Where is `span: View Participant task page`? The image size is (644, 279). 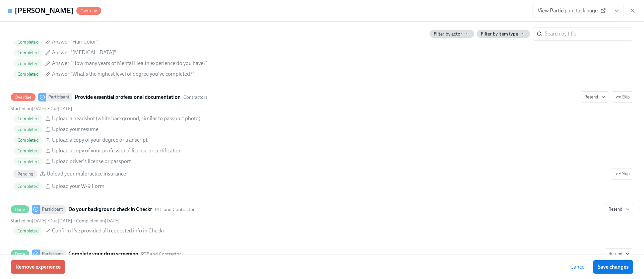 span: View Participant task page is located at coordinates (571, 11).